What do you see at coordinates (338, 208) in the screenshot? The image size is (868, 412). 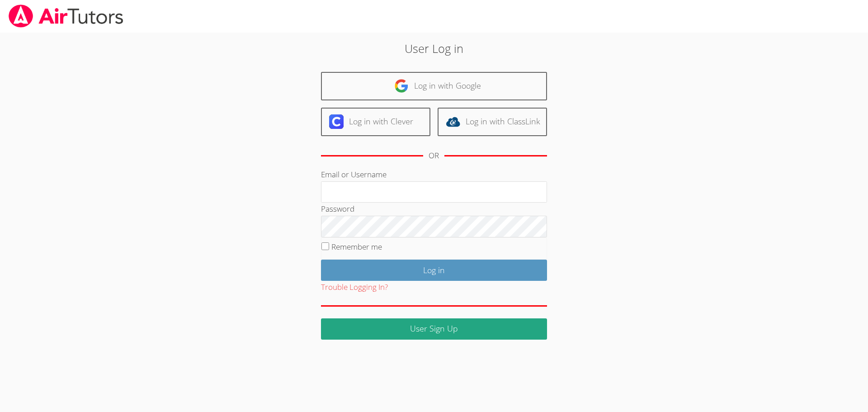 I see `label: Password` at bounding box center [338, 208].